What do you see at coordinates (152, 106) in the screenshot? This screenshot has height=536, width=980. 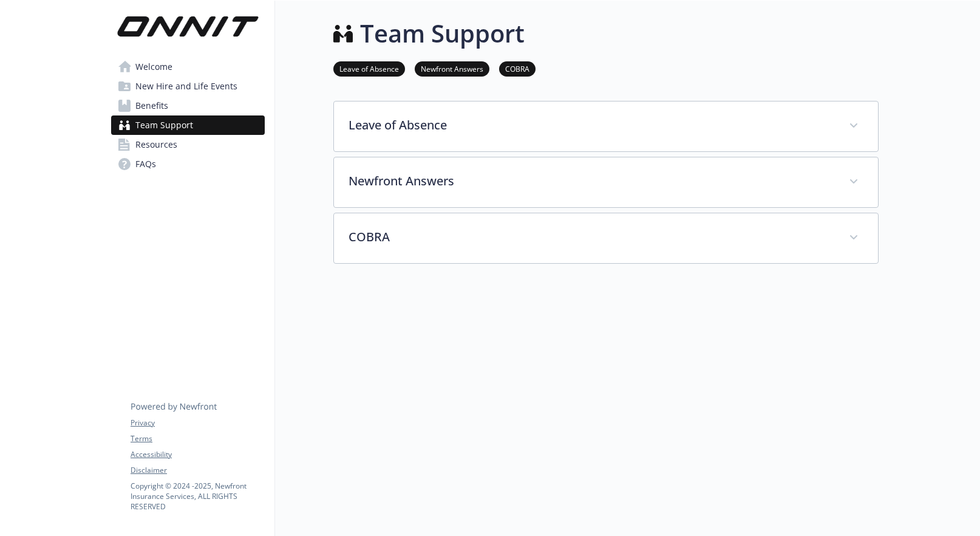 I see `span: Benefits` at bounding box center [152, 106].